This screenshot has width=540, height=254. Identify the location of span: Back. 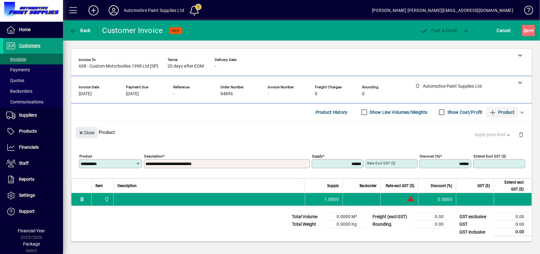
(80, 31).